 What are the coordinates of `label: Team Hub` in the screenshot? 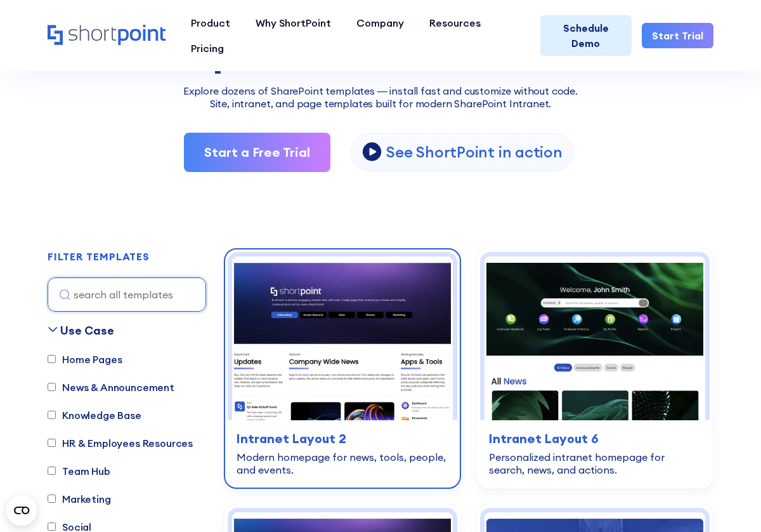 It's located at (79, 471).